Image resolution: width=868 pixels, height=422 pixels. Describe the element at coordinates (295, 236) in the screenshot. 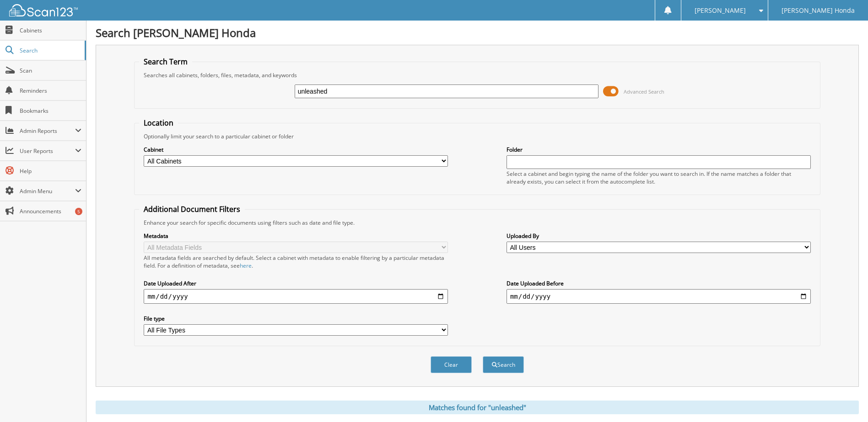

I see `label: Metadata` at that location.